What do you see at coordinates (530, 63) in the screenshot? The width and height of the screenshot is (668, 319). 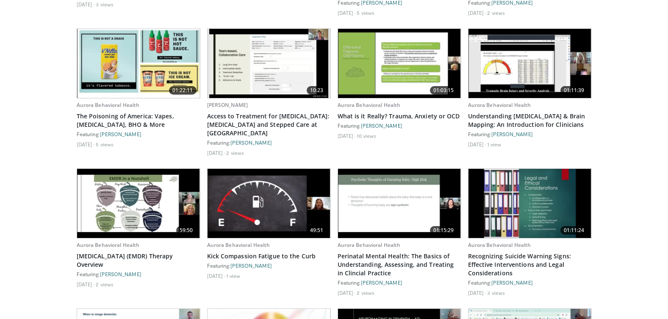 I see `a: 01:11:39` at bounding box center [530, 63].